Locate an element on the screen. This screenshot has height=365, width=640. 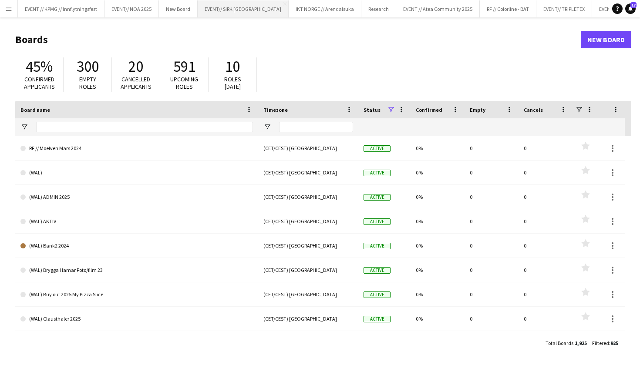
button: EVENT// NOA 2025 is located at coordinates (131, 9).